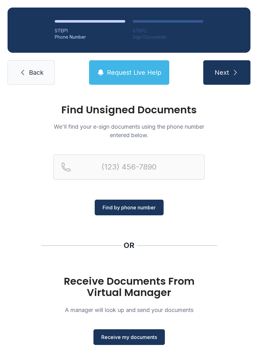 The width and height of the screenshot is (258, 355). I want to click on span: Find by phone number, so click(129, 208).